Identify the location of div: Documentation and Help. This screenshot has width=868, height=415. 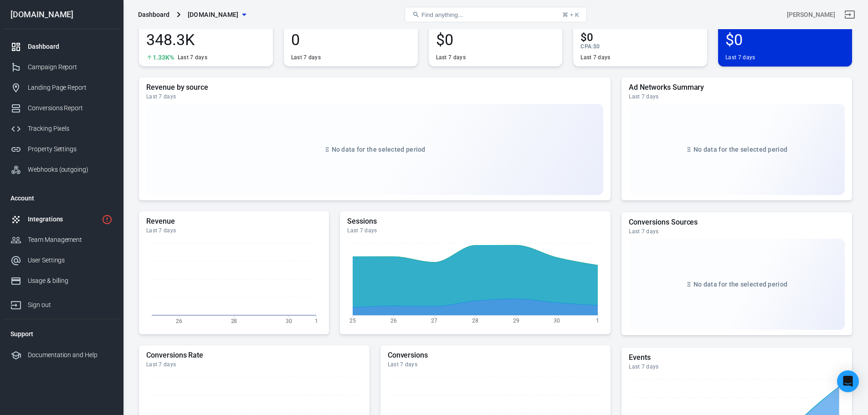
(70, 354).